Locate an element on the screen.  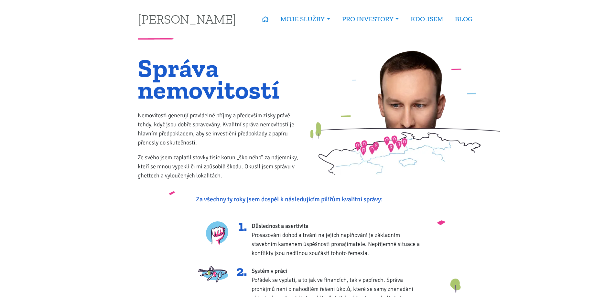
strong: Důslednost a asertivita is located at coordinates (280, 226).